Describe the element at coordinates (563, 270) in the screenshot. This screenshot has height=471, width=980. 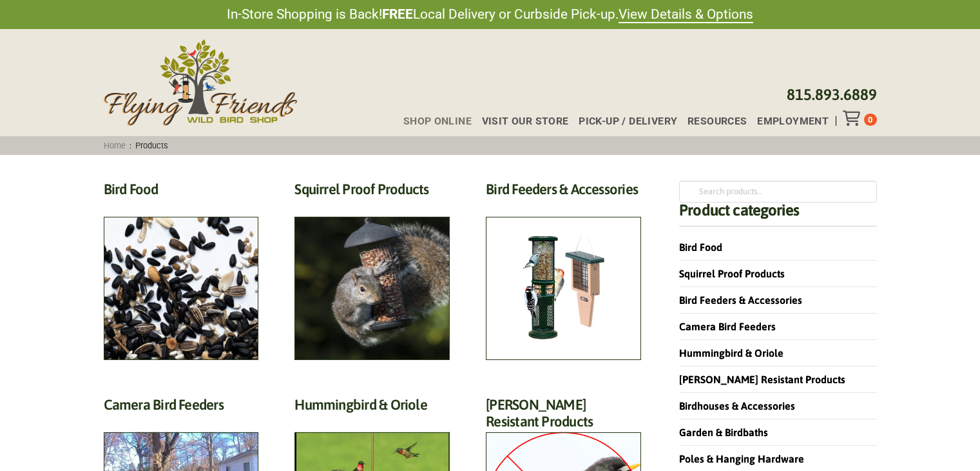
I see `a: Visit product category Bird Feeders & Accessories` at that location.